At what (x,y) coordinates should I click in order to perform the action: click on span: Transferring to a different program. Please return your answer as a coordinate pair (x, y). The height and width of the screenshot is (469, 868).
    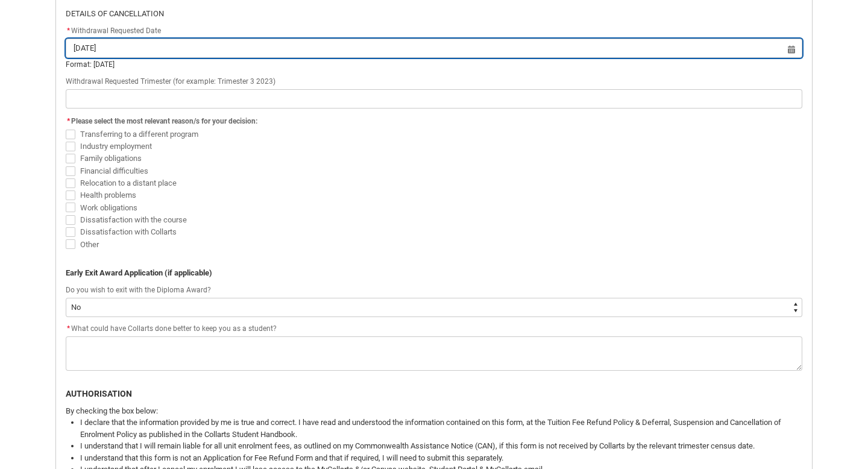
    Looking at the image, I should click on (140, 134).